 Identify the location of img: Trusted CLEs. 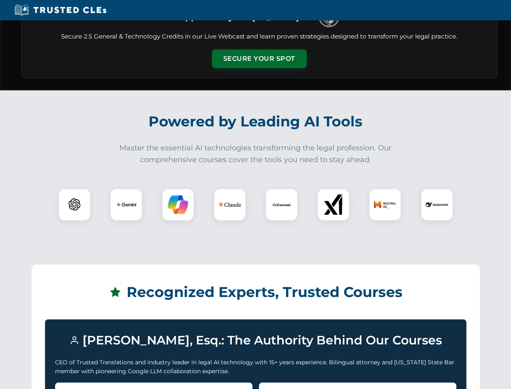
(60, 10).